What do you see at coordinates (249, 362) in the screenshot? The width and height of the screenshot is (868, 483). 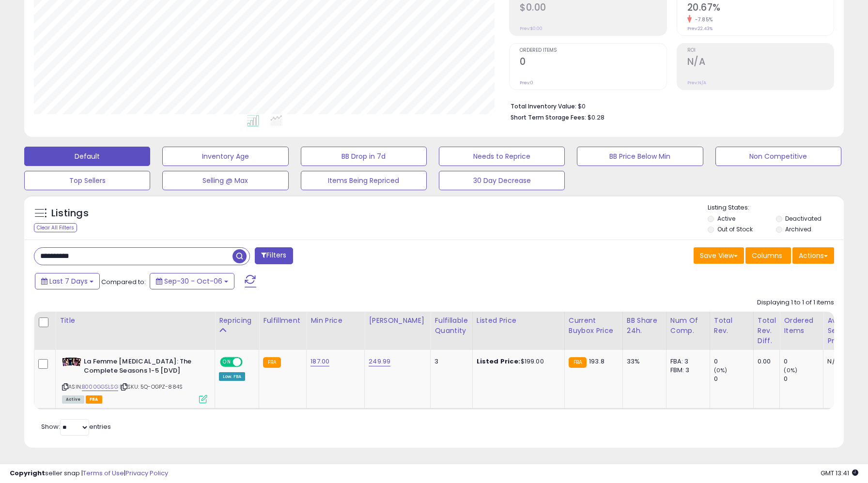 I see `span: OFF` at bounding box center [249, 362].